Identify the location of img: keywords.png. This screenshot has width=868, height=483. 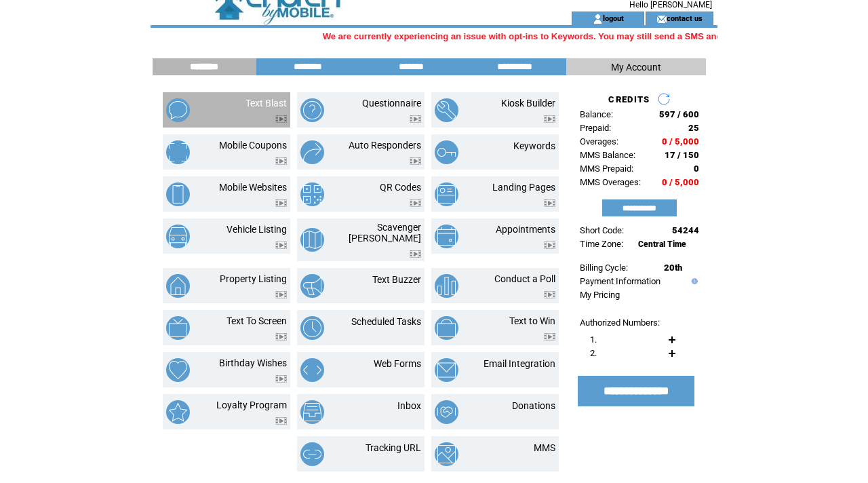
(446, 152).